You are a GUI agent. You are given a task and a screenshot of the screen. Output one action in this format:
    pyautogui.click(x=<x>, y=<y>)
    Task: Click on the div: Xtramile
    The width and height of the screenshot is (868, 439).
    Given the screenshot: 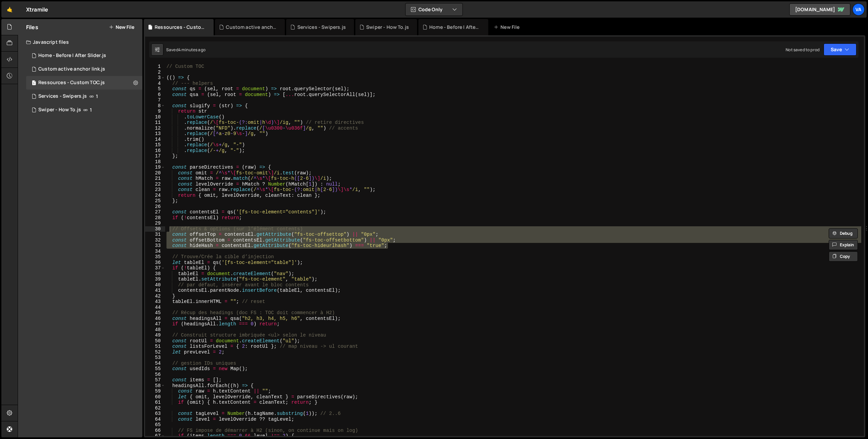 What is the action you would take?
    pyautogui.click(x=37, y=10)
    